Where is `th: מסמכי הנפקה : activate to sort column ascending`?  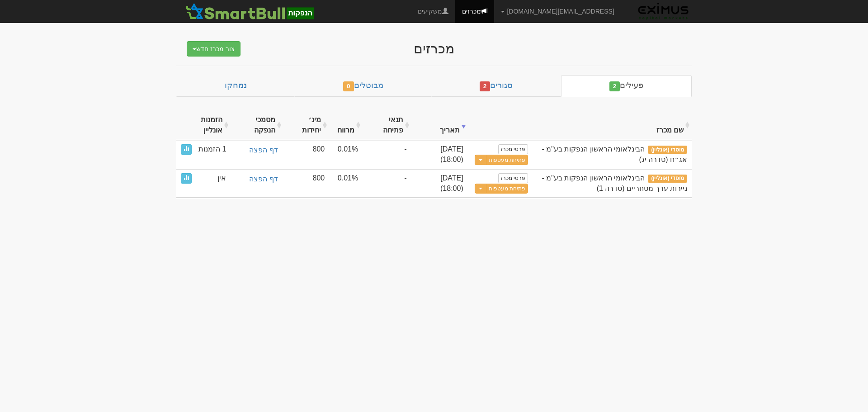 th: מסמכי הנפקה : activate to sort column ascending is located at coordinates (257, 126).